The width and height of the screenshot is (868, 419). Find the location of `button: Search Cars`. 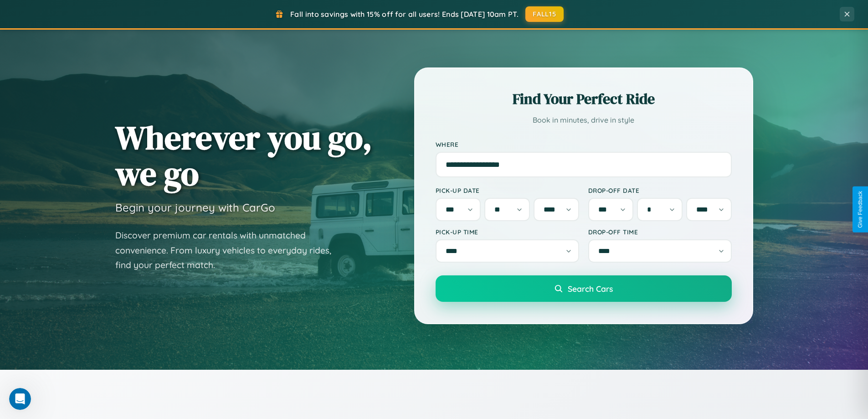

button: Search Cars is located at coordinates (584, 289).